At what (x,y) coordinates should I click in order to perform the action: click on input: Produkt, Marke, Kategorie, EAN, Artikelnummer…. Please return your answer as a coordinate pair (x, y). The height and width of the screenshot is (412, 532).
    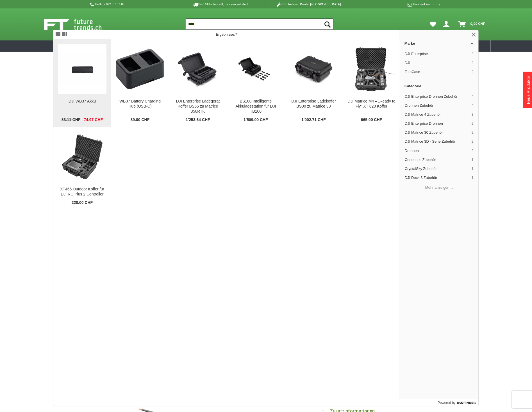
    Looking at the image, I should click on (259, 24).